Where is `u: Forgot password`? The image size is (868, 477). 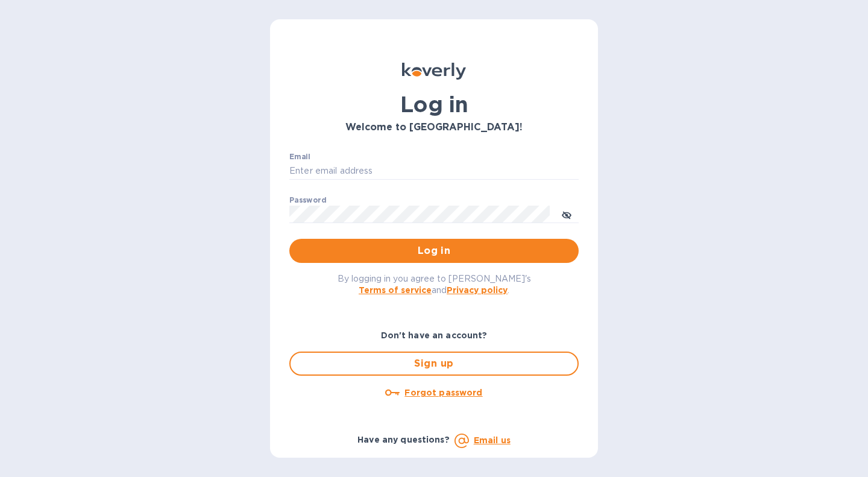 u: Forgot password is located at coordinates (443, 393).